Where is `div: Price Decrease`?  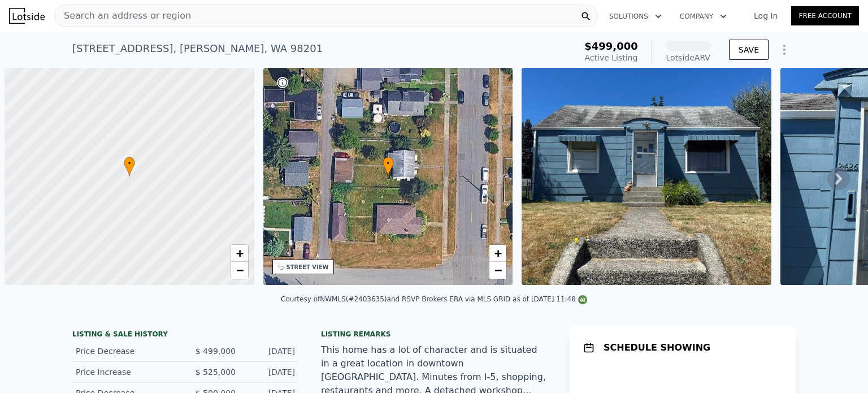 div: Price Decrease is located at coordinates (126, 351).